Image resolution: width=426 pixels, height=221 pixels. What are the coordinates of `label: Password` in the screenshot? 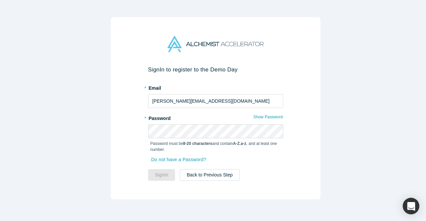 It's located at (216, 117).